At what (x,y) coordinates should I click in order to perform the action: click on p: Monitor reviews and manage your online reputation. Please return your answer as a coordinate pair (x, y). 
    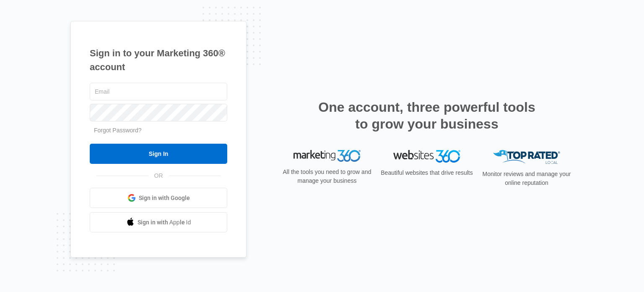
    Looking at the image, I should click on (527, 178).